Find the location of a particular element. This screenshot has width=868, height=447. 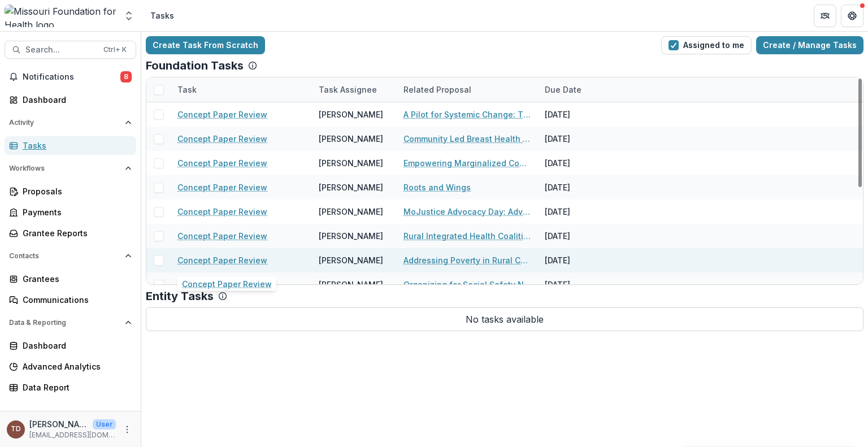

a: Tasks is located at coordinates (70, 145).